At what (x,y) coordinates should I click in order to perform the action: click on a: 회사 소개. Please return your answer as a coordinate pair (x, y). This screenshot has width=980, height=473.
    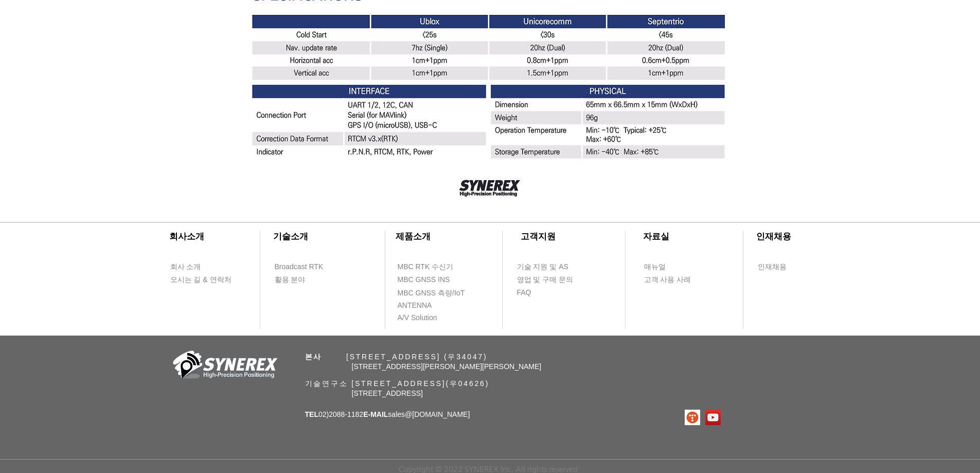
    Looking at the image, I should click on (199, 266).